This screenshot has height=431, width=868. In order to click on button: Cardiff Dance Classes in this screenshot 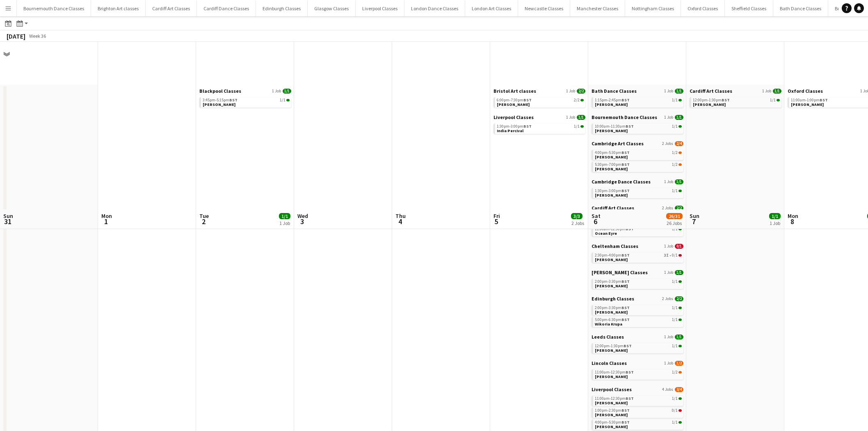, I will do `click(227, 8)`.